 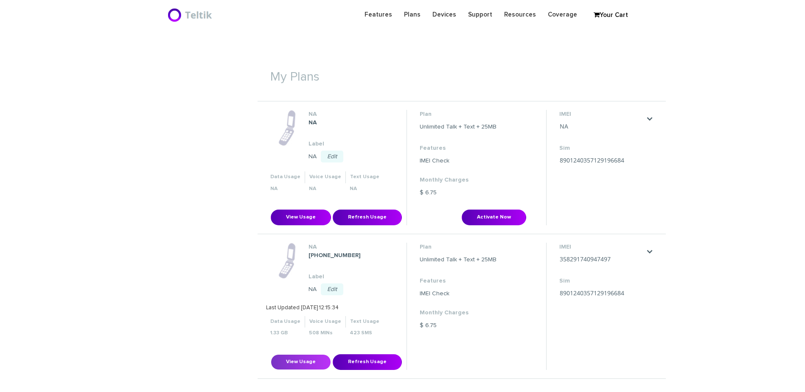 What do you see at coordinates (286, 333) in the screenshot?
I see `th: 1.33 GB` at bounding box center [286, 333].